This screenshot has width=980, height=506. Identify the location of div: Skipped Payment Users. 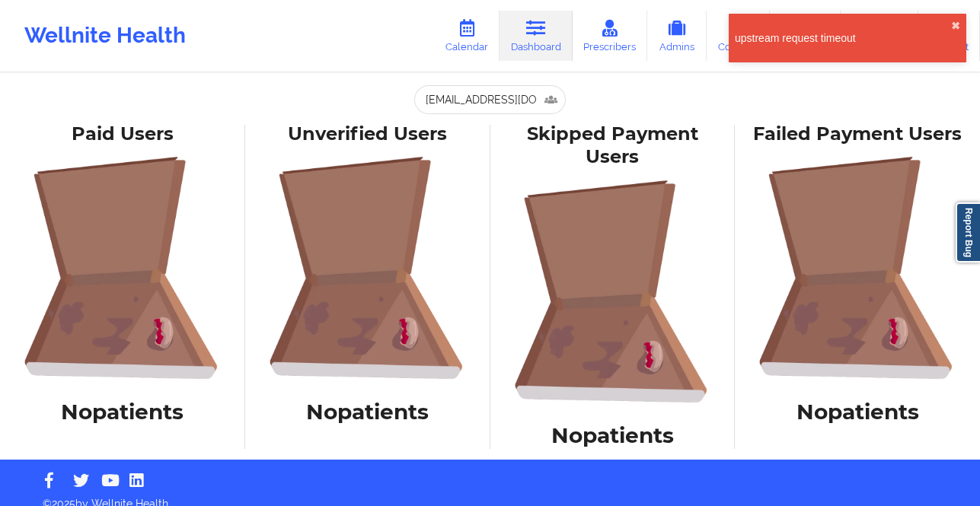
(613, 146).